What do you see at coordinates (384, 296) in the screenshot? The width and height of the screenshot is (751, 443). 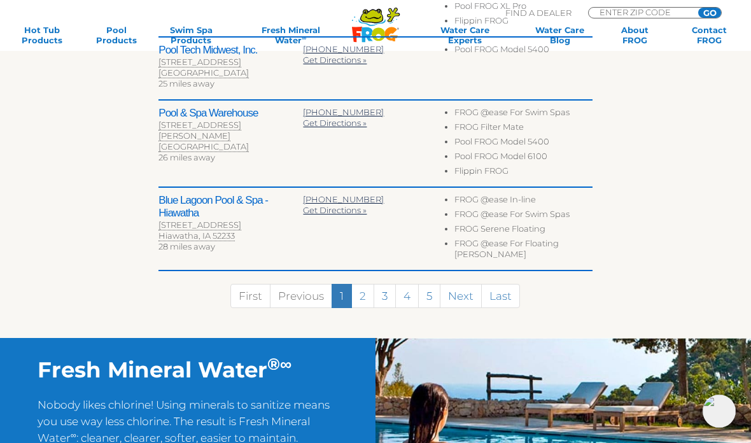 I see `a: 3` at bounding box center [384, 296].